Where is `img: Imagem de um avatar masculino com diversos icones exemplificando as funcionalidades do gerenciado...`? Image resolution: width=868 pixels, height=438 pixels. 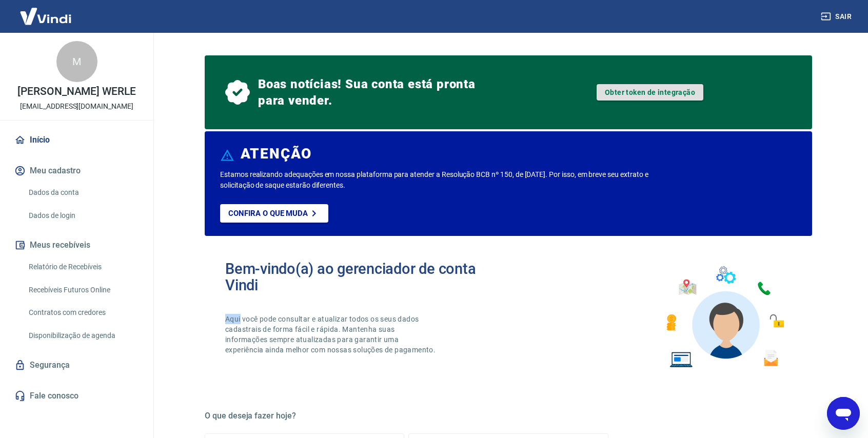 img: Imagem de um avatar masculino com diversos icones exemplificando as funcionalidades do gerenciado... is located at coordinates (724, 317).